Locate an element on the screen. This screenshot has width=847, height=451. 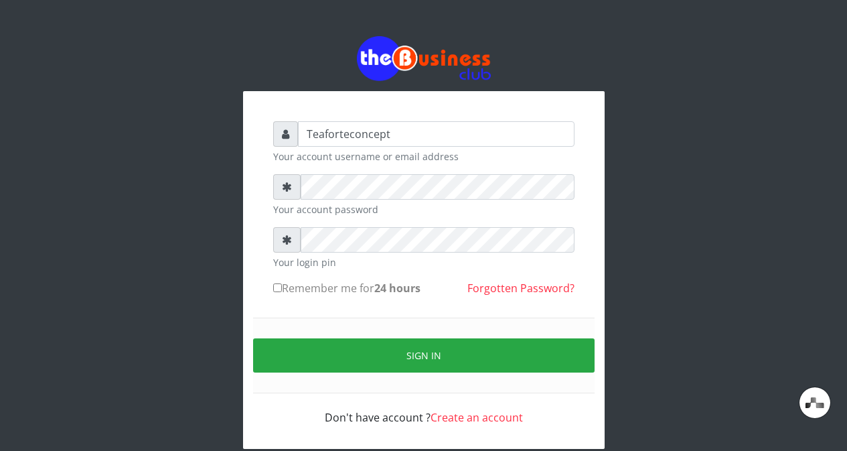
small: Your login pin is located at coordinates (424, 262).